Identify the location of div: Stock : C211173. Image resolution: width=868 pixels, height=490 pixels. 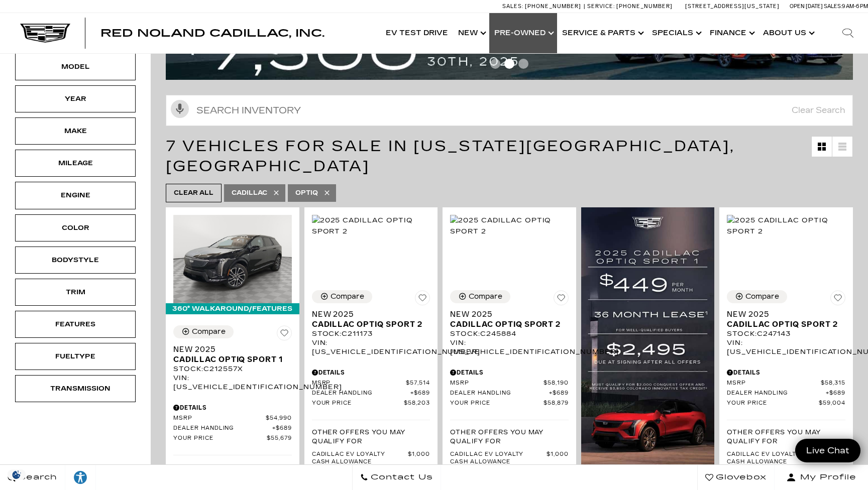
(371, 335).